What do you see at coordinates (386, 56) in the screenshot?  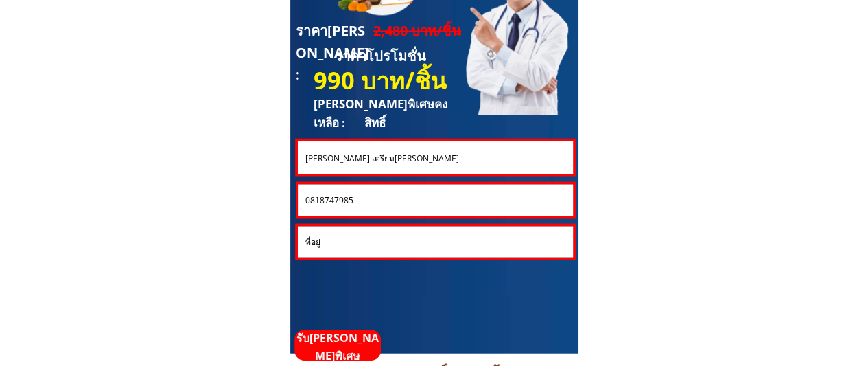 I see `h3: ราคาโปรโมชั่น` at bounding box center [386, 56].